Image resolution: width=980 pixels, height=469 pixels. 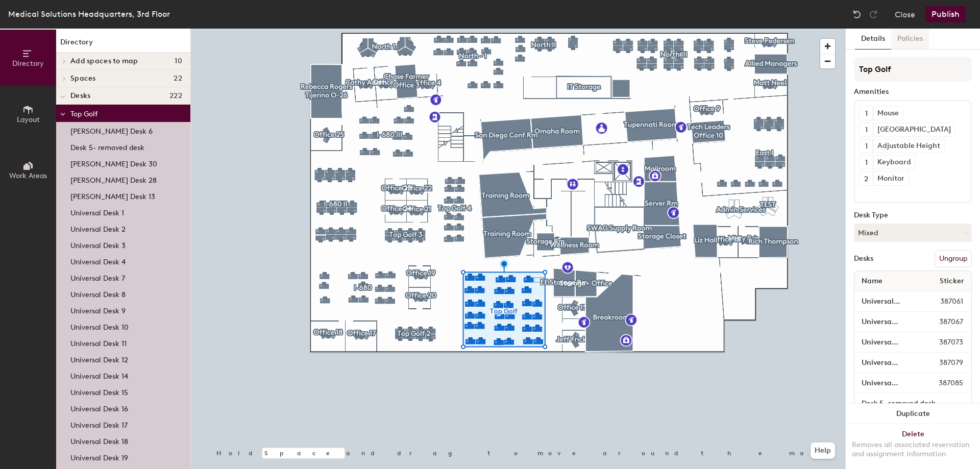 What do you see at coordinates (98, 293) in the screenshot?
I see `p: Universal Desk 8` at bounding box center [98, 293].